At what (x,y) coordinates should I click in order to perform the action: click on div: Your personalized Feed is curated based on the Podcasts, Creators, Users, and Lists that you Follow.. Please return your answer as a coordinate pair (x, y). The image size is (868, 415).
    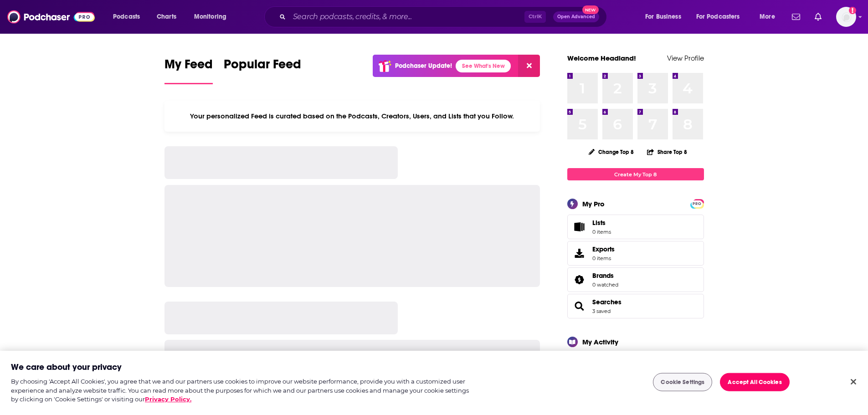
    Looking at the image, I should click on (352, 116).